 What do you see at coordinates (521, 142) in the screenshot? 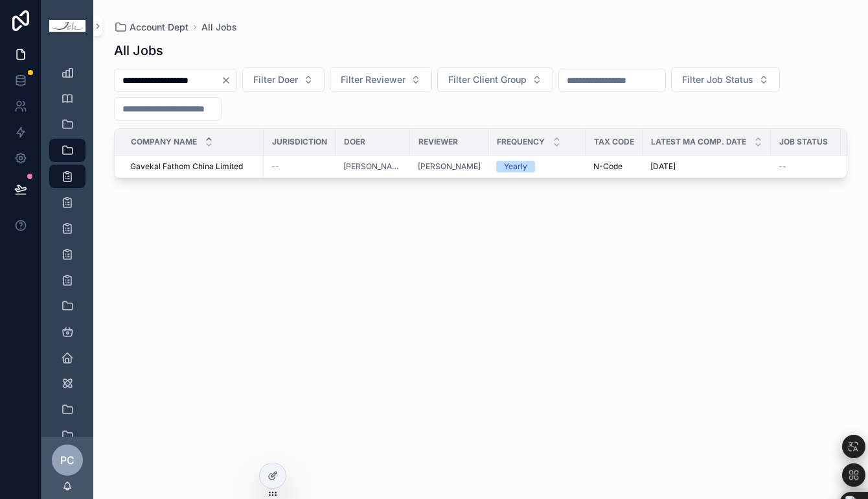
I see `span: Frequency` at bounding box center [521, 142].